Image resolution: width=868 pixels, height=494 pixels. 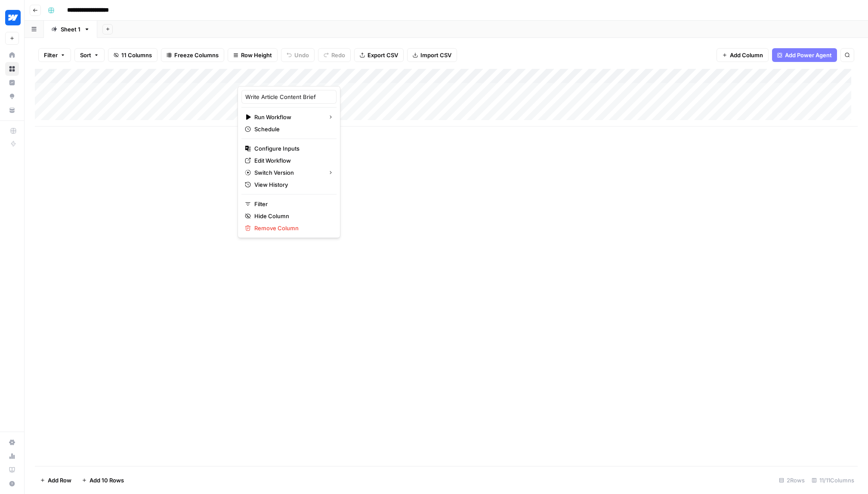 I want to click on button: Sort, so click(x=89, y=55).